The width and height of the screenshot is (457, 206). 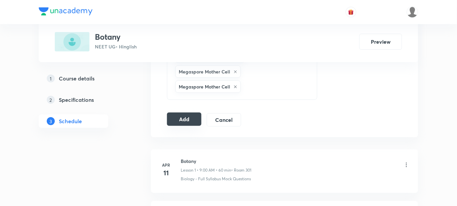 I want to click on p: 1, so click(x=51, y=79).